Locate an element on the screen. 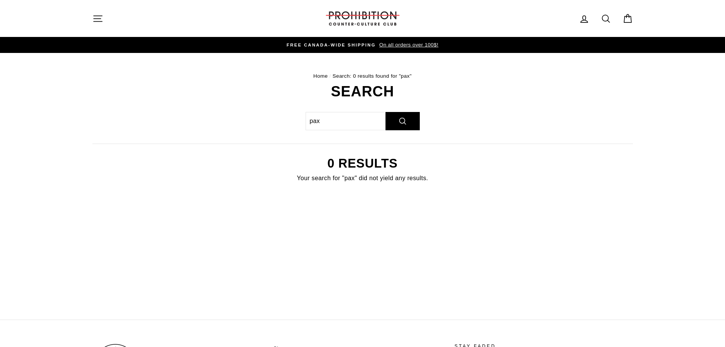 The image size is (725, 347). h2: 0 results is located at coordinates (363, 163).